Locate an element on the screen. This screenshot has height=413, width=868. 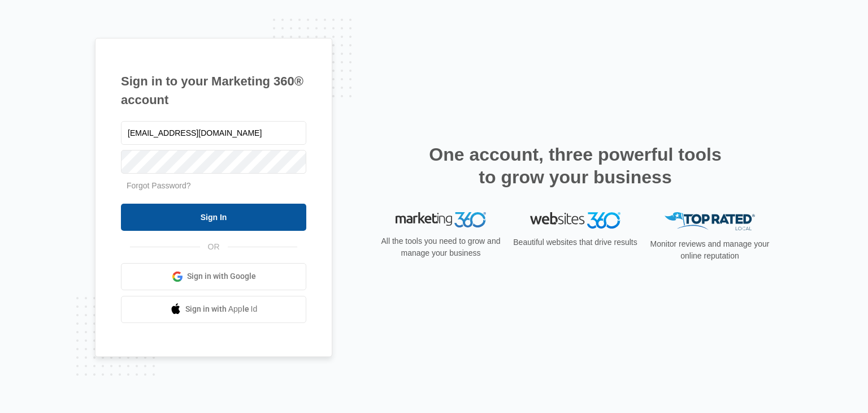
input: Sign In is located at coordinates (214, 217).